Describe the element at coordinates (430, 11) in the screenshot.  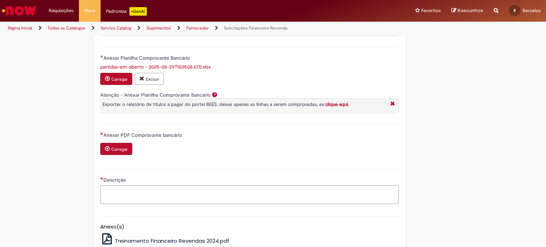
I see `span: Favoritos` at that location.